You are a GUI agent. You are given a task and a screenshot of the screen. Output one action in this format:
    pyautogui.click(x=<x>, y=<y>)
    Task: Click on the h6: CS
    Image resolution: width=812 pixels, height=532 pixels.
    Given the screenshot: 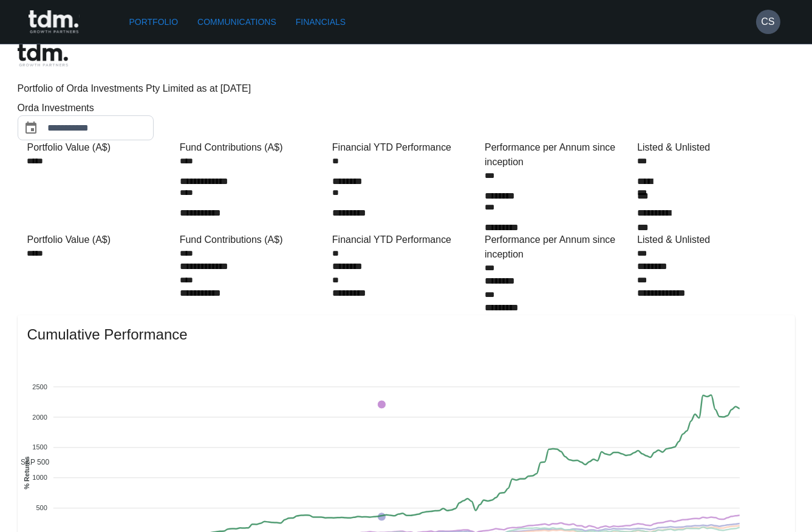 What is the action you would take?
    pyautogui.click(x=767, y=22)
    